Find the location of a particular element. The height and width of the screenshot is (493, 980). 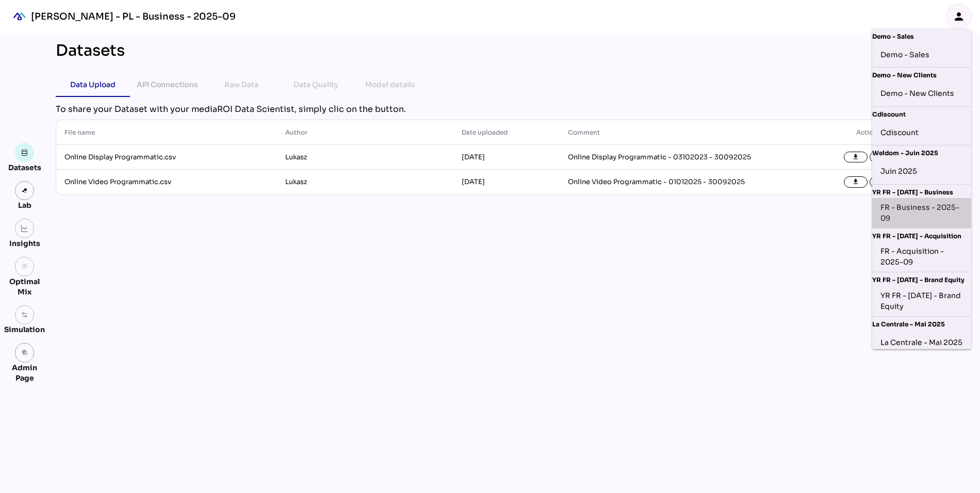

div: Simulation is located at coordinates (24, 330).